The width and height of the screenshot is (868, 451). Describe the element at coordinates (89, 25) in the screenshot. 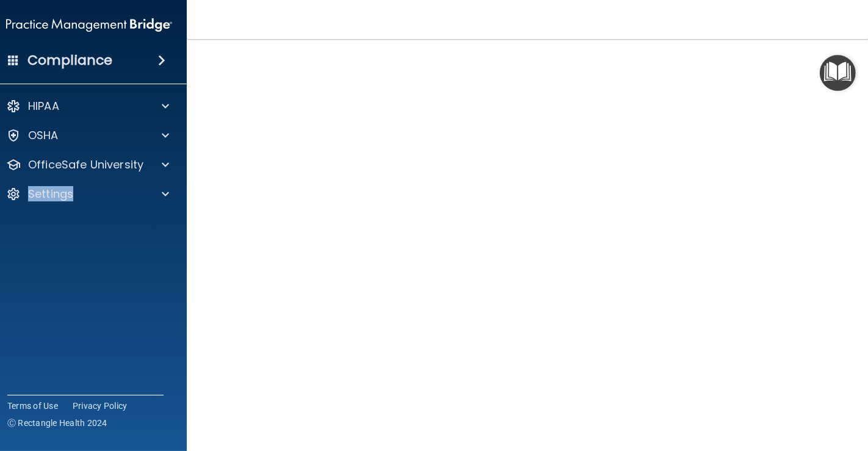

I see `img: PMB logo` at that location.